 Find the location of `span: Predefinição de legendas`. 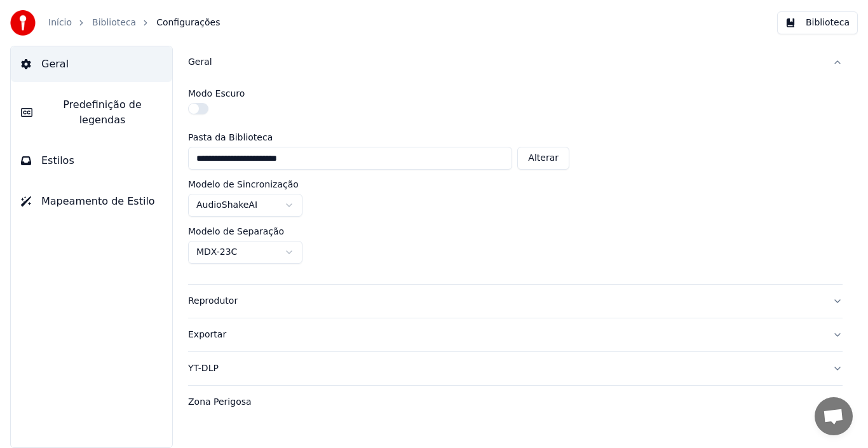

span: Predefinição de legendas is located at coordinates (102, 113).